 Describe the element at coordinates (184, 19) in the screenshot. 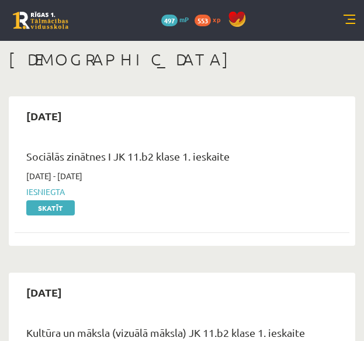

I see `span: mP` at that location.